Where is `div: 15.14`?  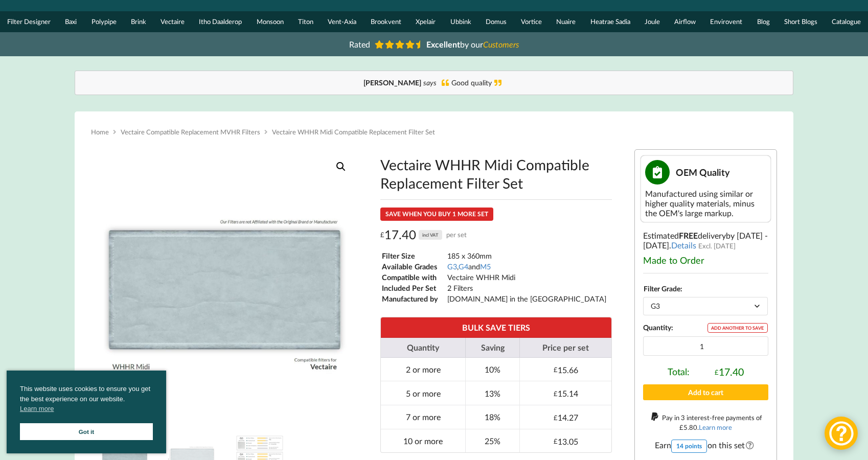 div: 15.14 is located at coordinates (566, 393).